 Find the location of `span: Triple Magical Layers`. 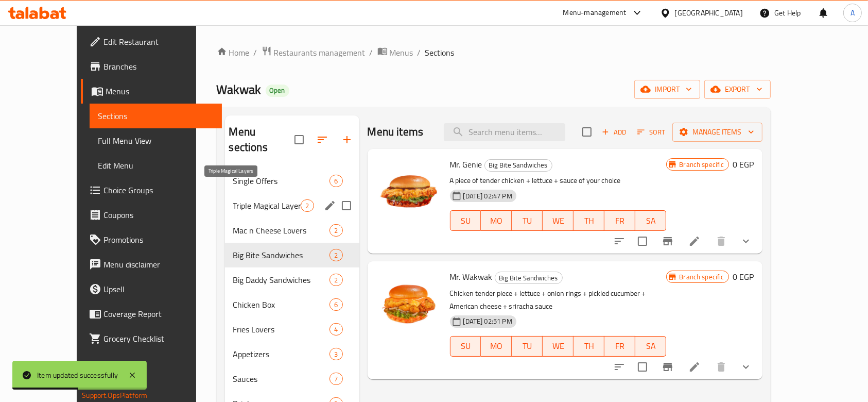

span: Triple Magical Layers is located at coordinates (268, 206).